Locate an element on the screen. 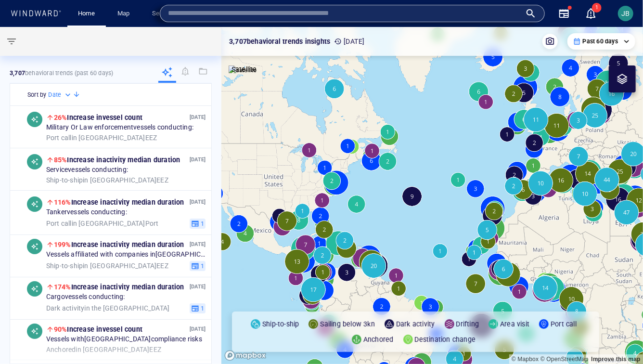 Image resolution: width=643 pixels, height=364 pixels. span: 90% is located at coordinates (61, 329).